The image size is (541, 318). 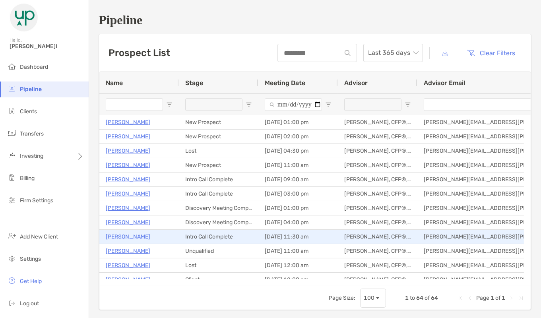 I want to click on span: Page, so click(x=483, y=298).